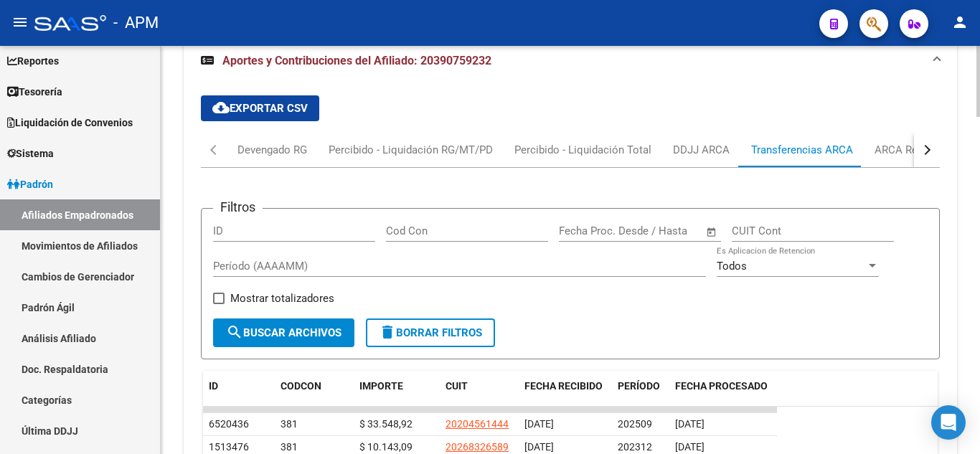 The height and width of the screenshot is (454, 980). Describe the element at coordinates (480, 395) in the screenshot. I see `datatable-header-cell: CUIT` at that location.